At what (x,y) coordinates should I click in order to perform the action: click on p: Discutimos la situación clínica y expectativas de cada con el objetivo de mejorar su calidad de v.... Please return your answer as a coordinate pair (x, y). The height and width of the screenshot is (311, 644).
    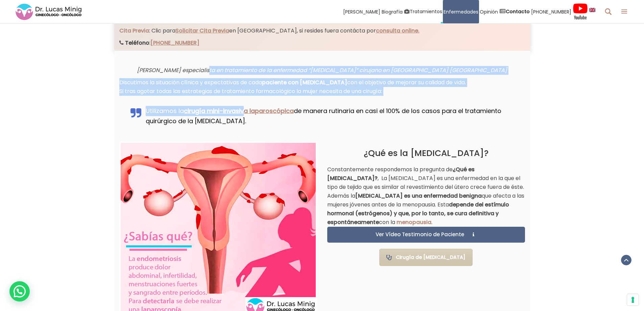
    Looking at the image, I should click on (322, 87).